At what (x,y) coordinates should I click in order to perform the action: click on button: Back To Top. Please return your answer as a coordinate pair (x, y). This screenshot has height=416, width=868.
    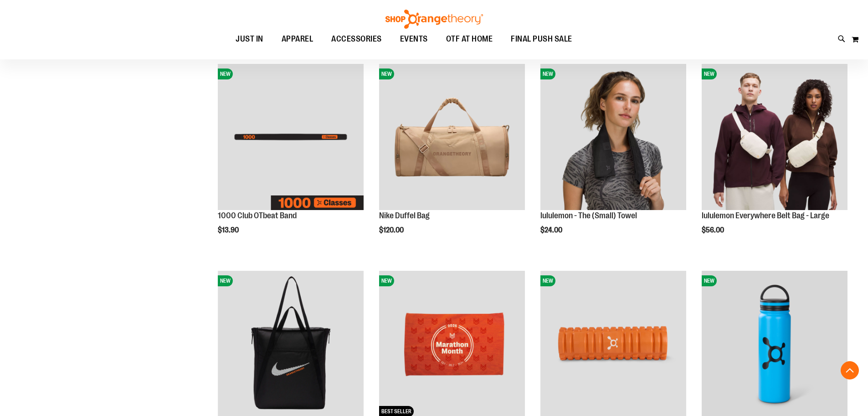
    Looking at the image, I should click on (850, 370).